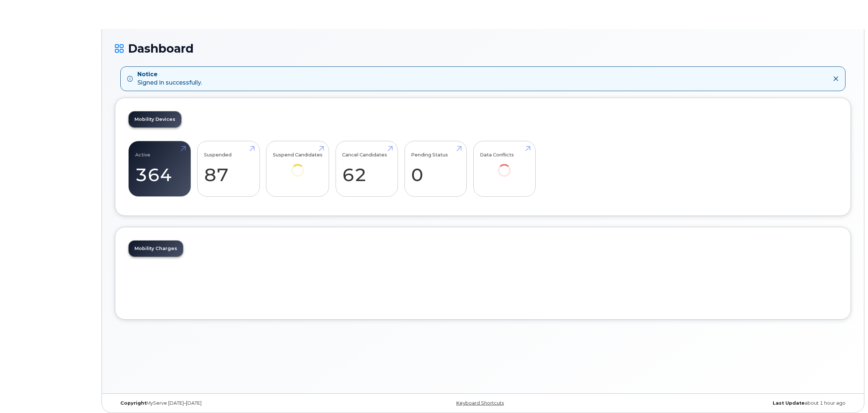  Describe the element at coordinates (435, 168) in the screenshot. I see `a: Pending Status 0` at that location.